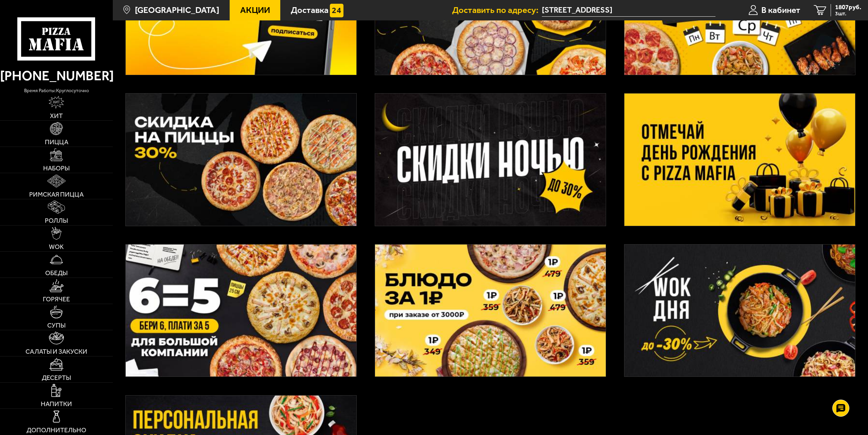 The width and height of the screenshot is (868, 435). Describe the element at coordinates (56, 168) in the screenshot. I see `span: Наборы` at that location.